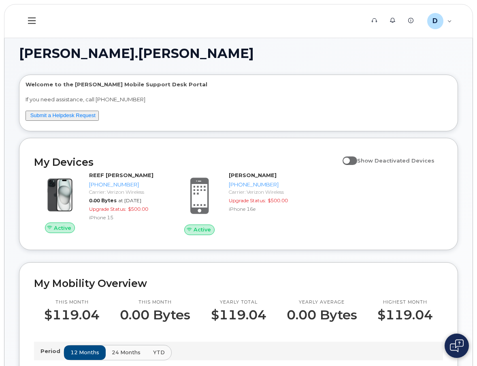  What do you see at coordinates (186, 162) in the screenshot?
I see `h2: My Devices` at bounding box center [186, 162].